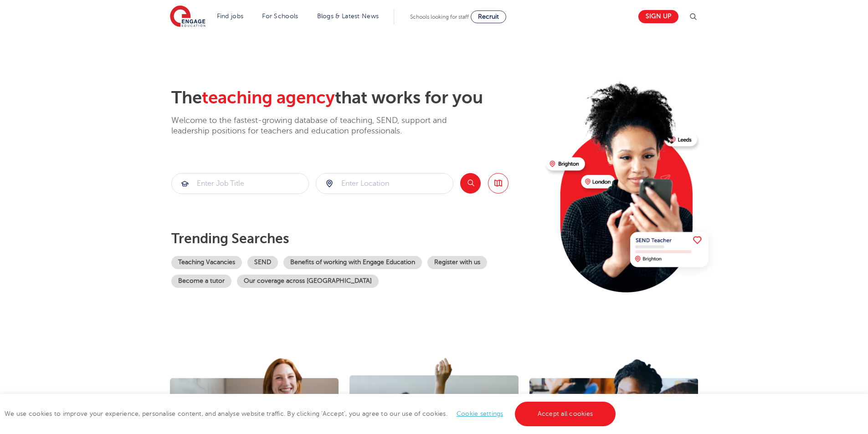  I want to click on span: Schools looking for staff, so click(439, 17).